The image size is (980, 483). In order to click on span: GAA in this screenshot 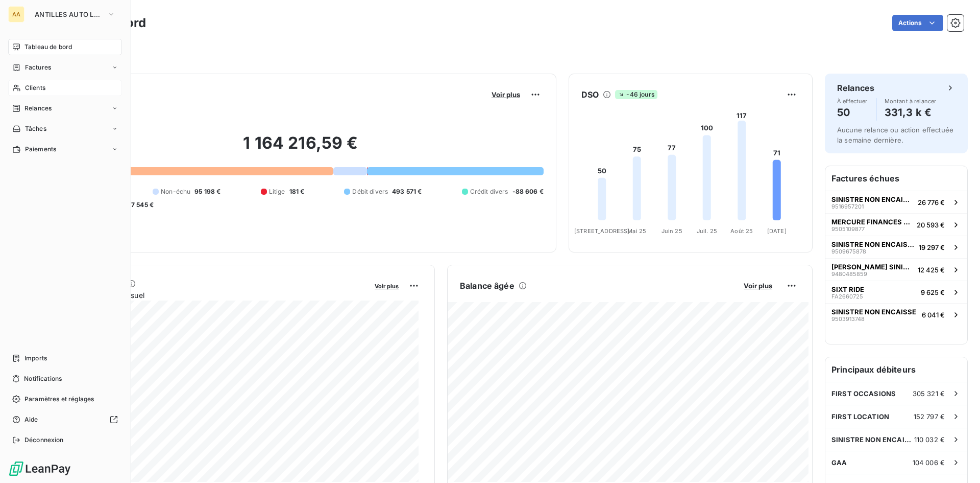, I will do `click(839, 462)`.